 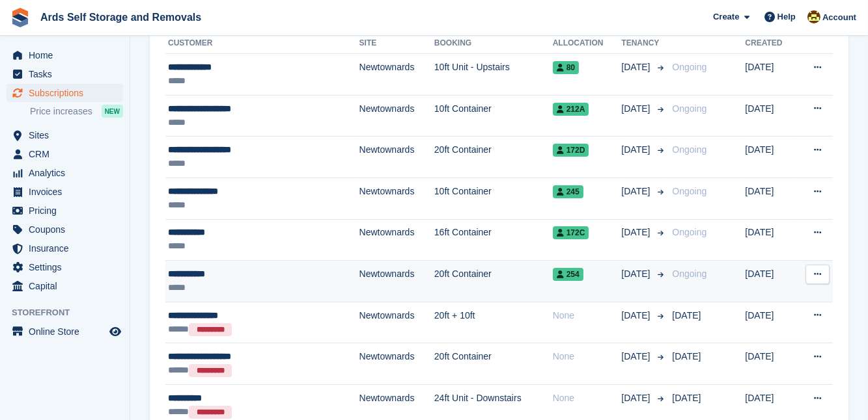 I want to click on span: Online Store, so click(x=68, y=332).